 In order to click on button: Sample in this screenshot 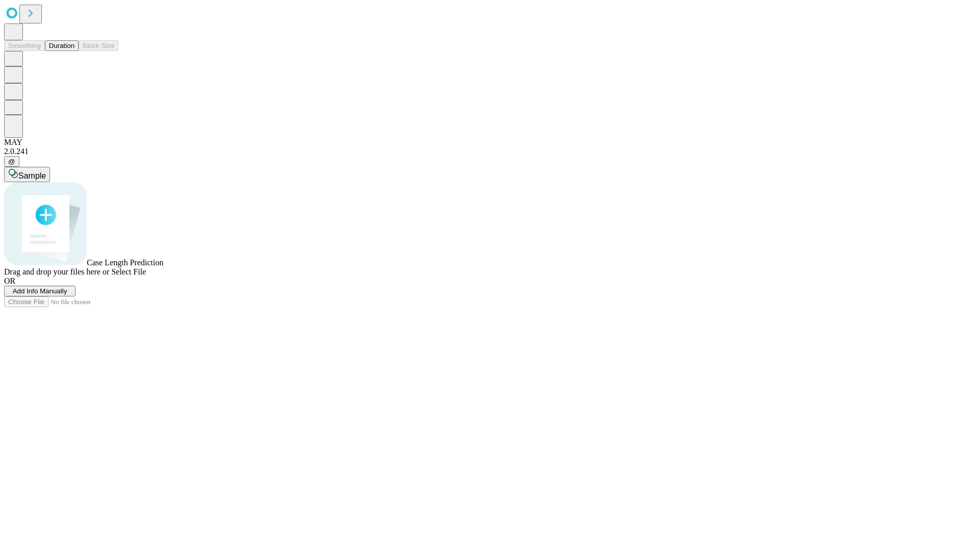, I will do `click(27, 174)`.